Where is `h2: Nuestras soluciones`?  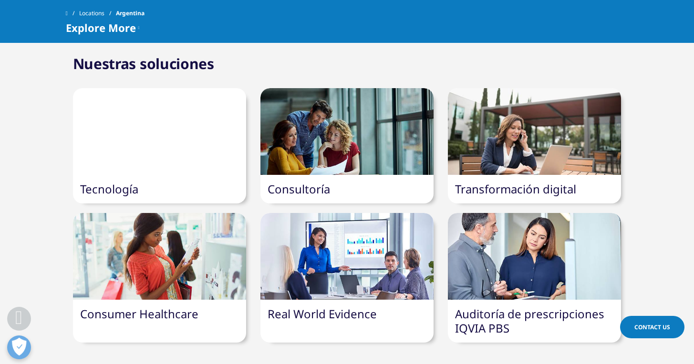 h2: Nuestras soluciones is located at coordinates (144, 64).